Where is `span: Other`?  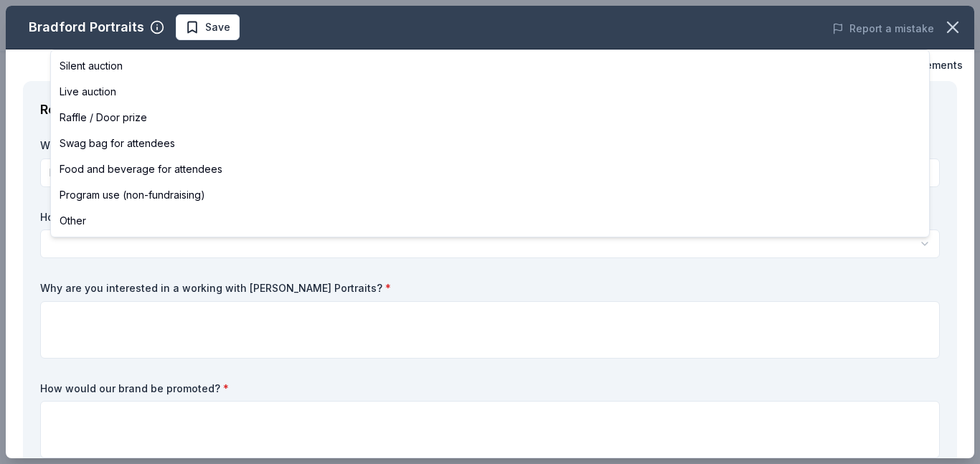 span: Other is located at coordinates (72, 221).